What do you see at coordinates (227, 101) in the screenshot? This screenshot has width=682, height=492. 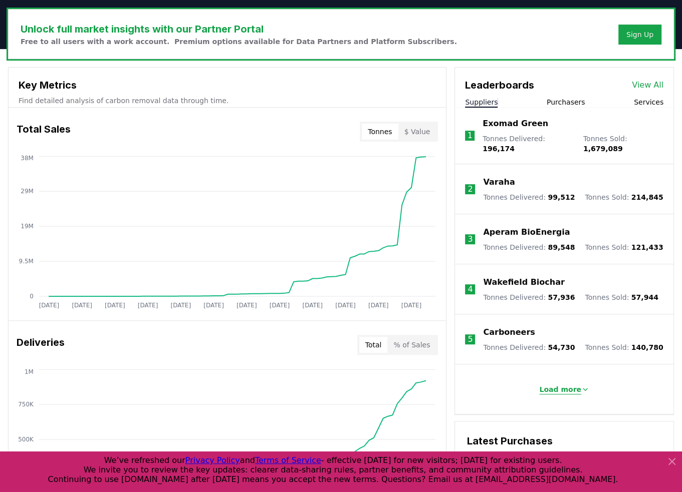 I see `p: Find detailed analysis of carbon removal data through time.` at bounding box center [227, 101].